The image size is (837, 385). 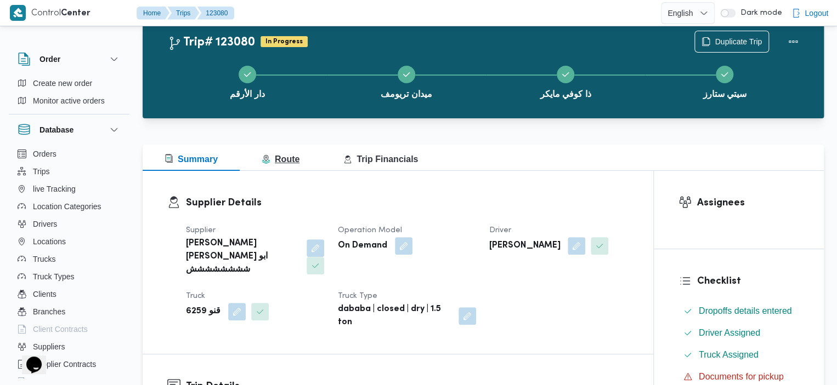 I want to click on b: On Demand, so click(x=362, y=246).